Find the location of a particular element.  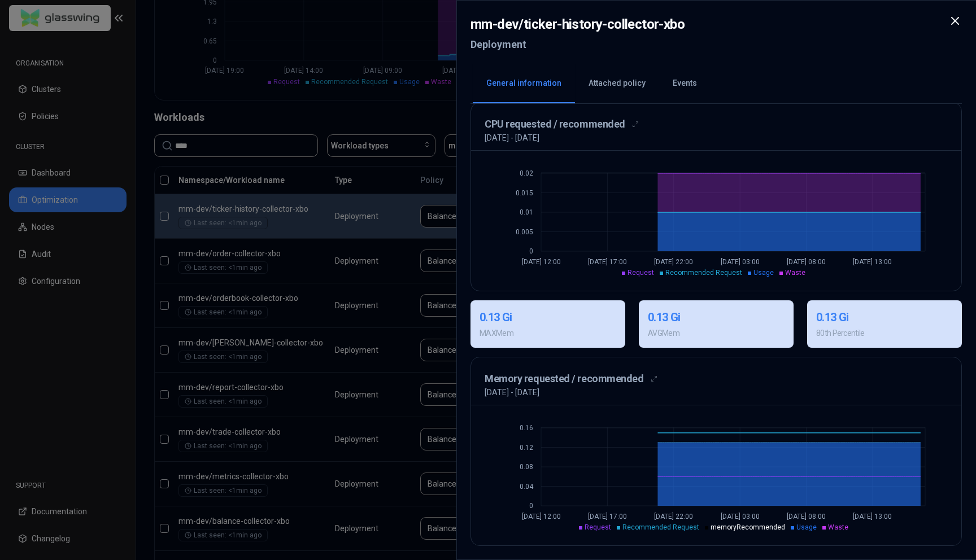

tspan: 0.12 is located at coordinates (527, 448).